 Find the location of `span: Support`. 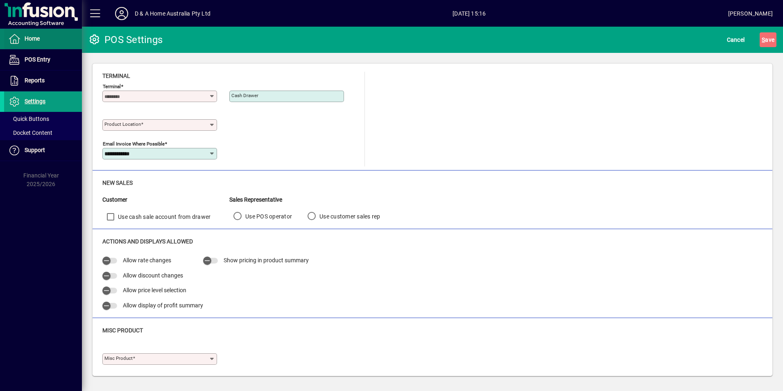

span: Support is located at coordinates (35, 150).